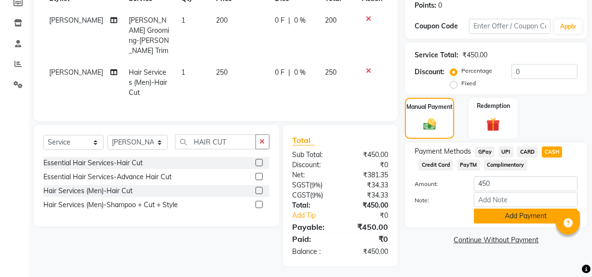 Image resolution: width=592 pixels, height=277 pixels. I want to click on input: Amount, so click(526, 184).